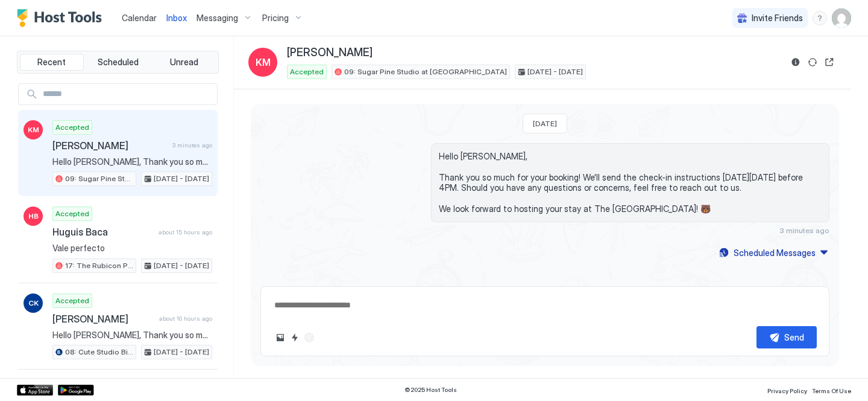 Image resolution: width=868 pixels, height=401 pixels. What do you see at coordinates (177, 17) in the screenshot?
I see `a: Inbox` at bounding box center [177, 17].